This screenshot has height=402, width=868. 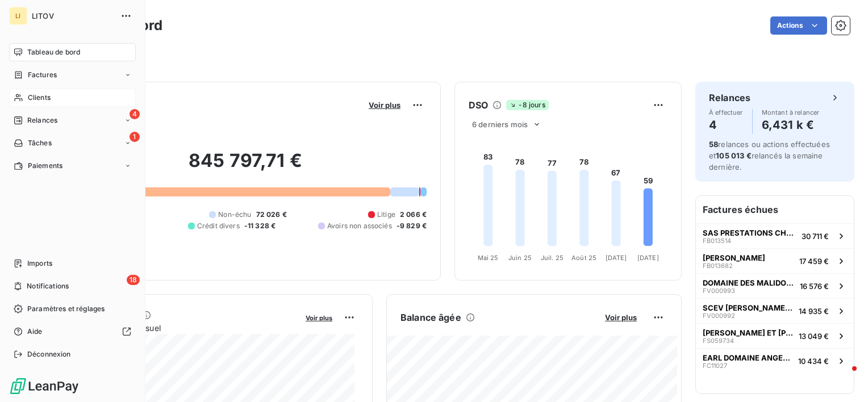 I want to click on span: À effectuer, so click(x=726, y=112).